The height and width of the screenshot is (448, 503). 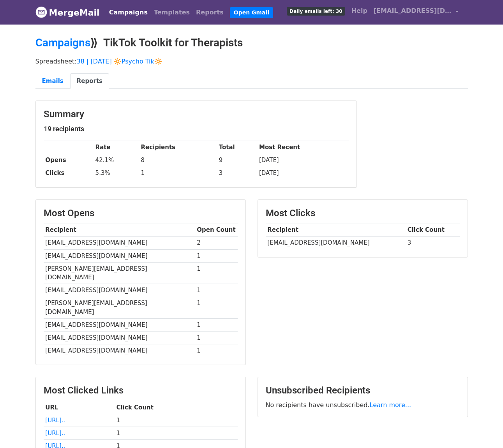 I want to click on h3: Unsubscribed Recipients, so click(x=363, y=391).